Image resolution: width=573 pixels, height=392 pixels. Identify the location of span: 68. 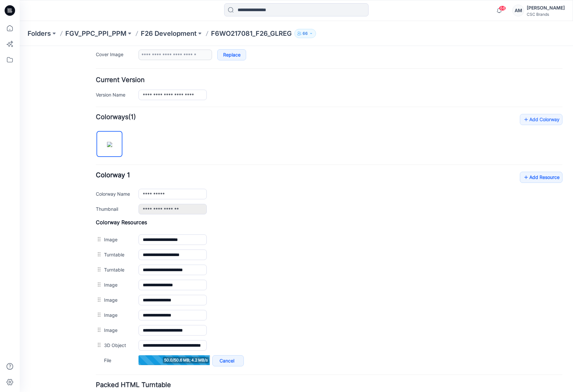
(502, 8).